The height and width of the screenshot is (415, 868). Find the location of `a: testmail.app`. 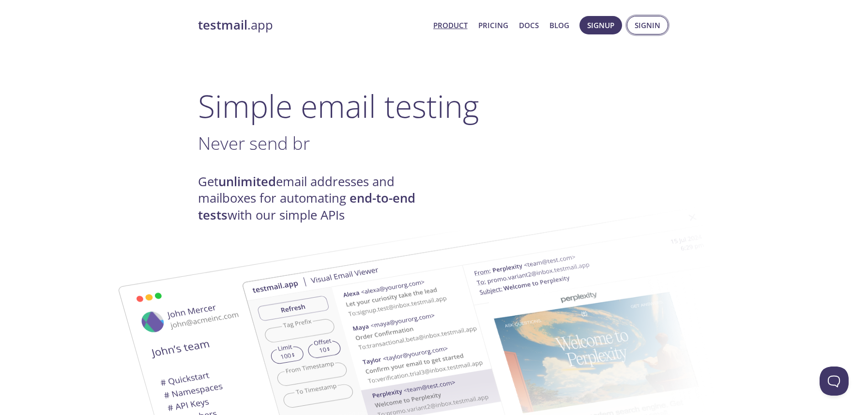

a: testmail.app is located at coordinates (312, 26).